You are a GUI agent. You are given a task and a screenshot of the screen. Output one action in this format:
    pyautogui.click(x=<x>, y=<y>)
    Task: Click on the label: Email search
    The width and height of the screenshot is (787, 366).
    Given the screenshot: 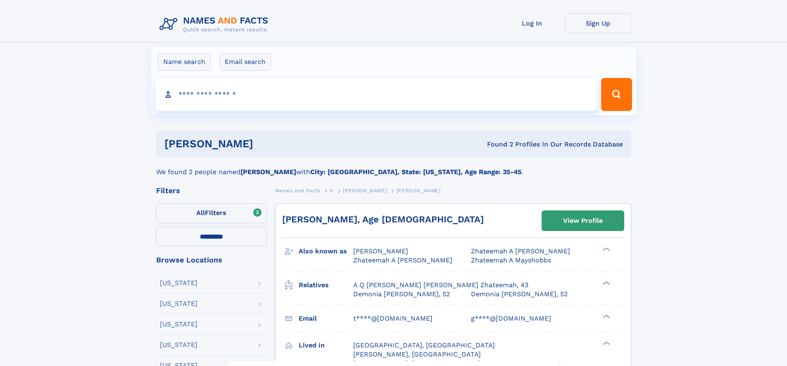 What is the action you would take?
    pyautogui.click(x=245, y=62)
    